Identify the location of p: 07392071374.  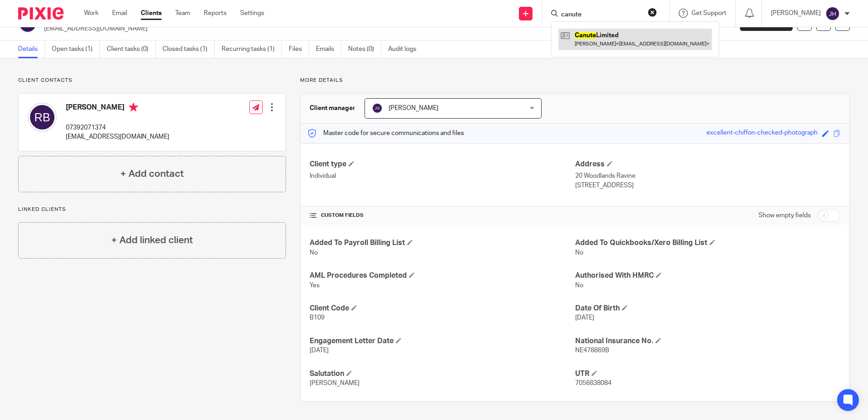
(117, 128).